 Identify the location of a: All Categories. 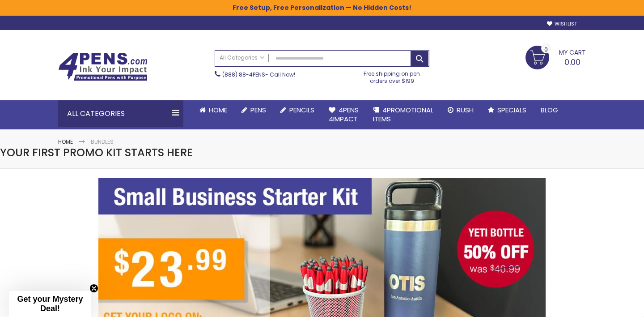
(242, 58).